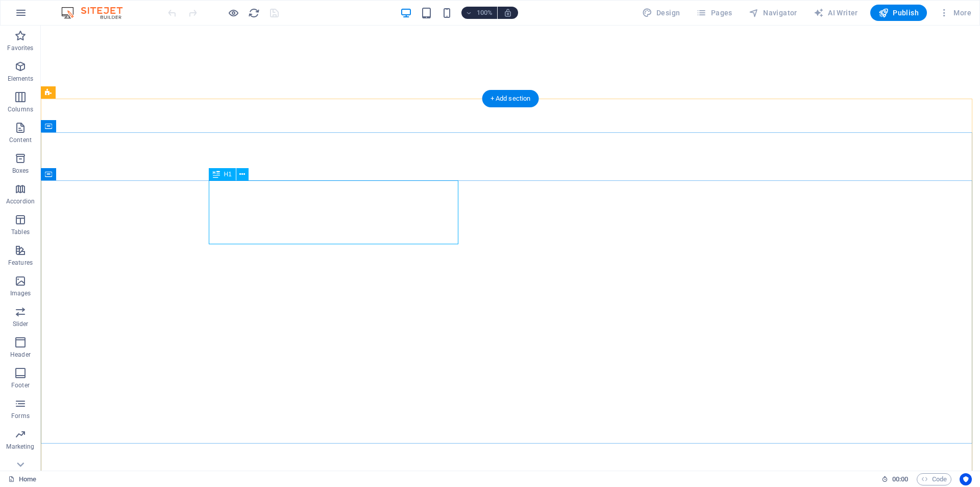  What do you see at coordinates (21, 262) in the screenshot?
I see `p: Features` at bounding box center [21, 262].